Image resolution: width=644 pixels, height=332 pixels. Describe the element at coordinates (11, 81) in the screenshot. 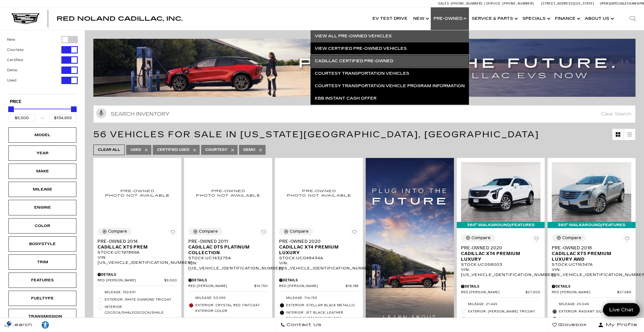

I see `label: Used` at that location.